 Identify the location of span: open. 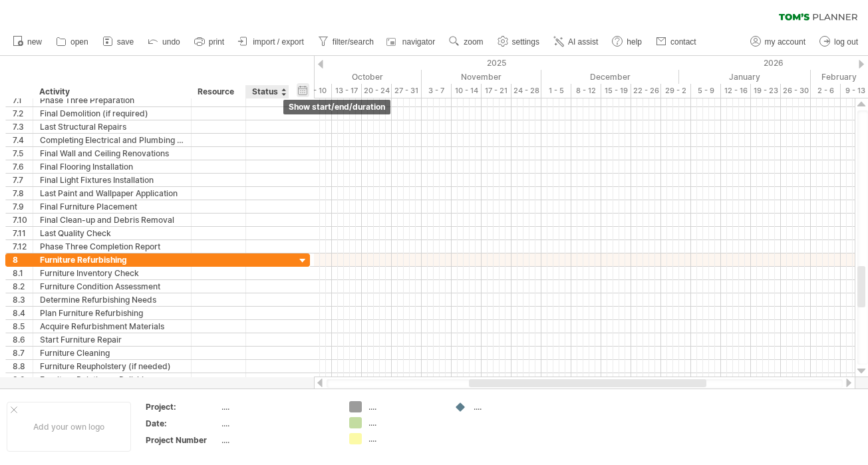
(79, 42).